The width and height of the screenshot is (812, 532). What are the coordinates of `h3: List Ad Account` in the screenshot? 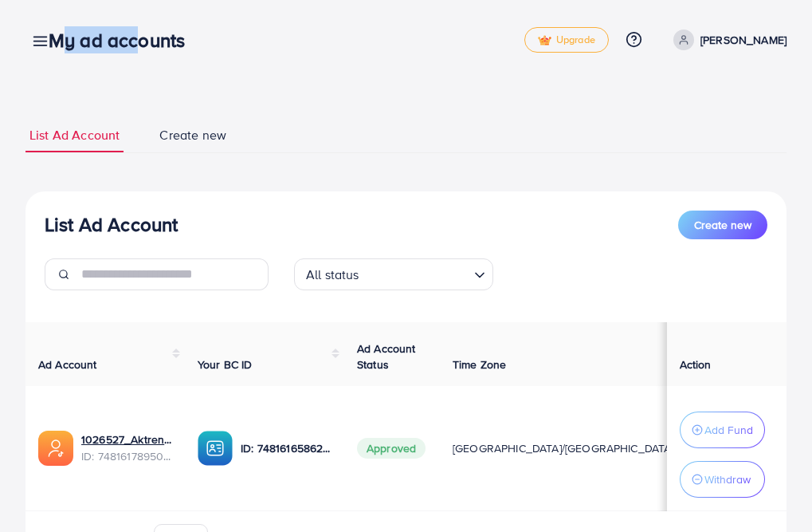 It's located at (111, 224).